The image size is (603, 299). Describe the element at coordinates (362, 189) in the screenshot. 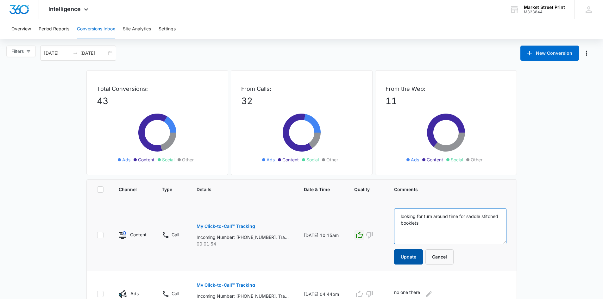

I see `span: Quality` at that location.